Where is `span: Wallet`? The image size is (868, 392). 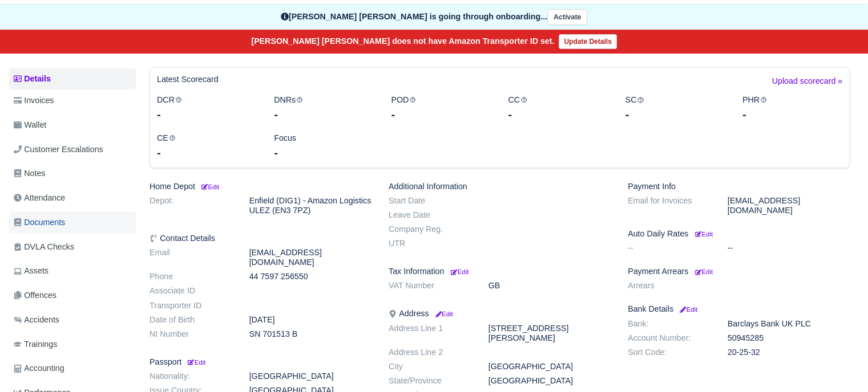 span: Wallet is located at coordinates (30, 125).